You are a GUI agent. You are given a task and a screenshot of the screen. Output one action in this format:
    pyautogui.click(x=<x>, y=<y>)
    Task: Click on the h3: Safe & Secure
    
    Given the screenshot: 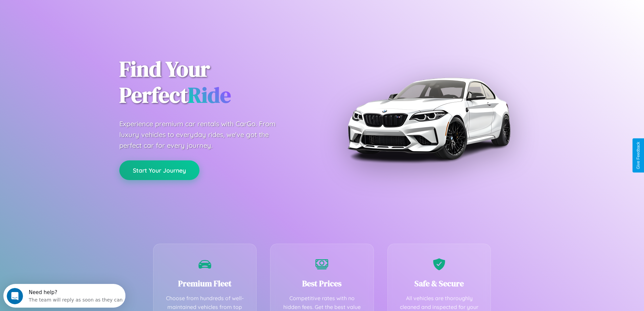 What is the action you would take?
    pyautogui.click(x=439, y=283)
    